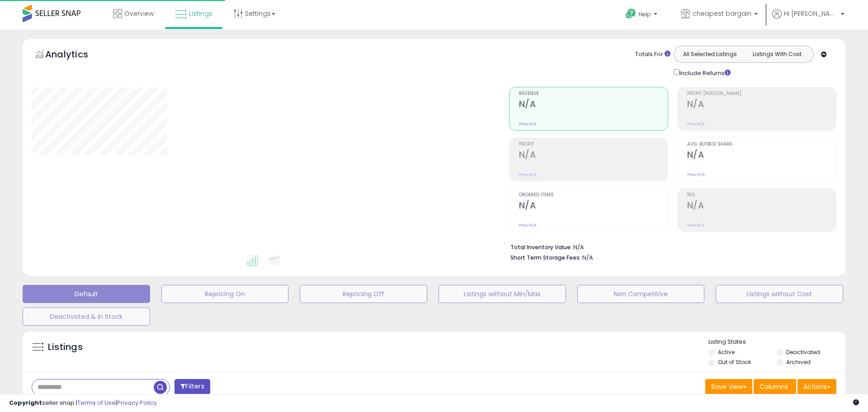 Image resolution: width=868 pixels, height=412 pixels. I want to click on button: Listings With Cost, so click(776, 54).